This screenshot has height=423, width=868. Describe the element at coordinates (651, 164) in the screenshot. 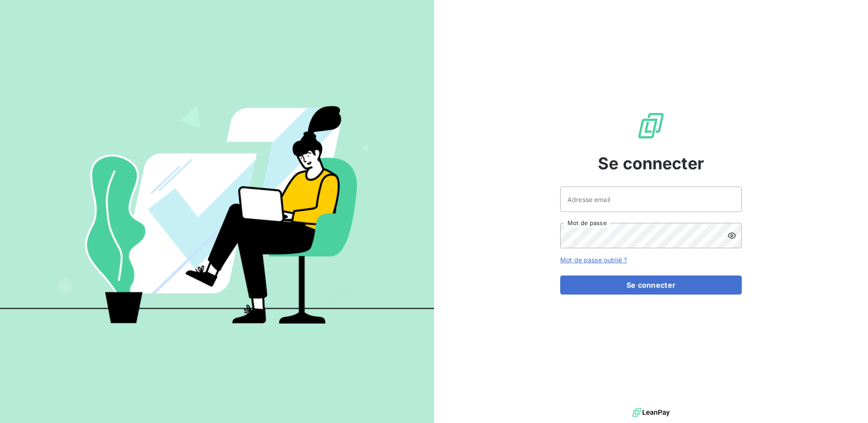

I see `span: Se connecter` at that location.